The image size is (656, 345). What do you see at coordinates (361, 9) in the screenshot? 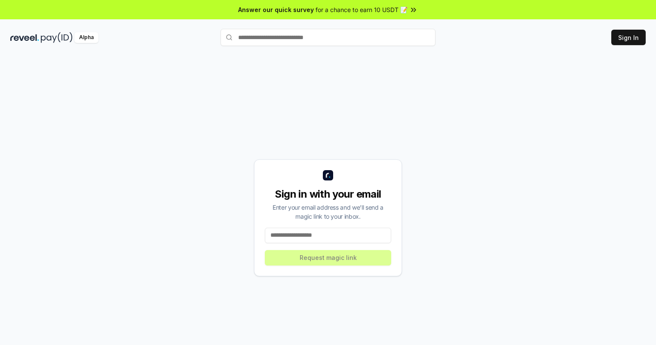
I see `span: for a chance to earn 10 USDT 📝` at bounding box center [361, 9].